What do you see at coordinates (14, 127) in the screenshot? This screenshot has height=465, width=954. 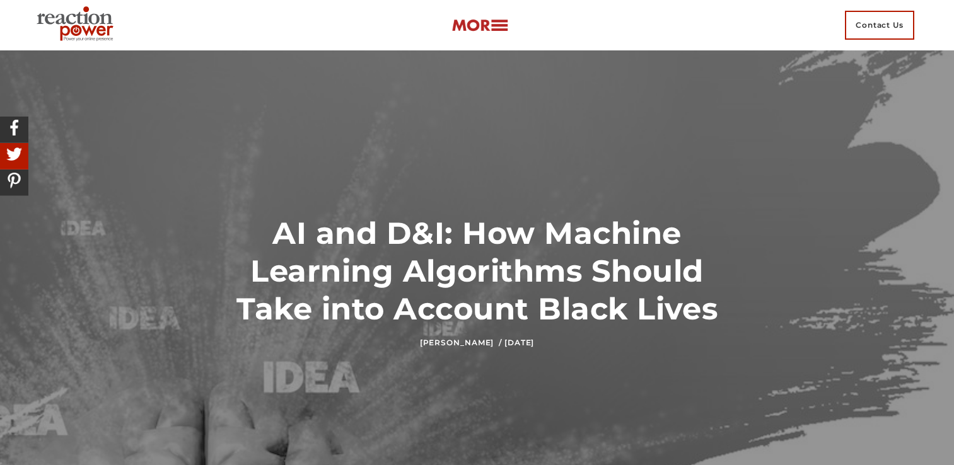 I see `img: Share On Facebook` at bounding box center [14, 127].